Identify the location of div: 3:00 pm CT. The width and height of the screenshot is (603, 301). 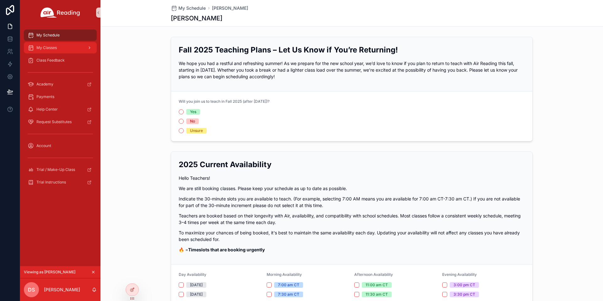
(464, 285).